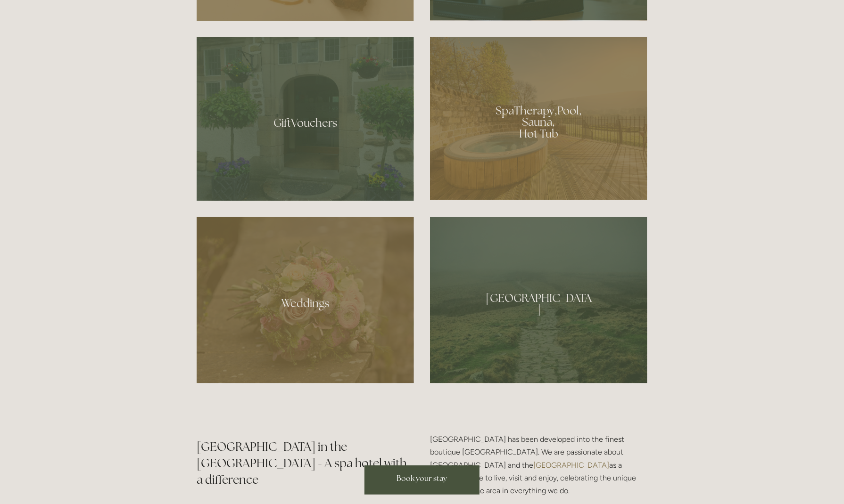 The height and width of the screenshot is (504, 844). Describe the element at coordinates (538, 300) in the screenshot. I see `a: Peak District path, Losehill hotel` at that location.